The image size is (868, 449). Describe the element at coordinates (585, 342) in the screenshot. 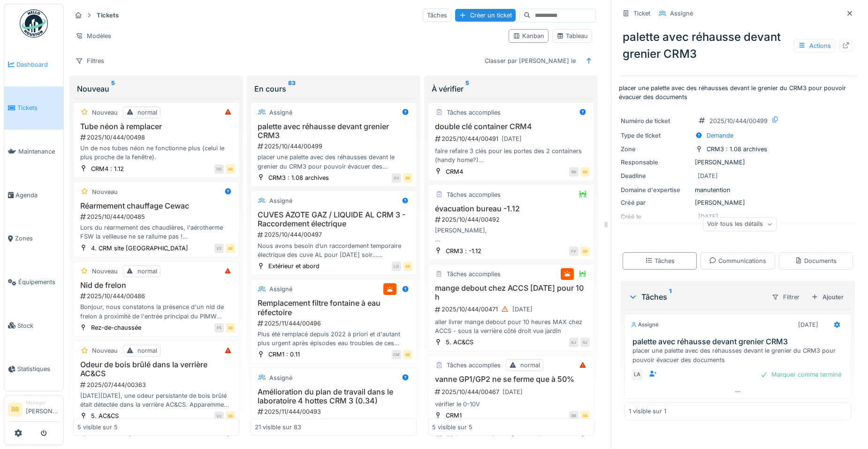

I see `div: RJ` at that location.